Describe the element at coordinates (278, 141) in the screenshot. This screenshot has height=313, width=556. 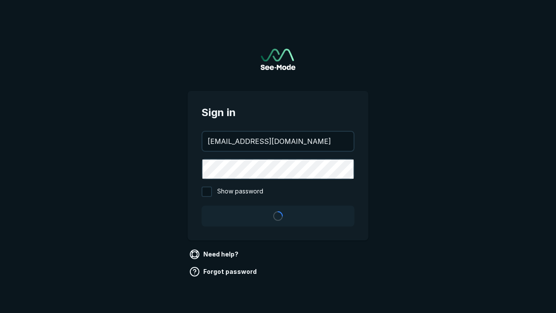
I see `input: your@email.com` at that location.